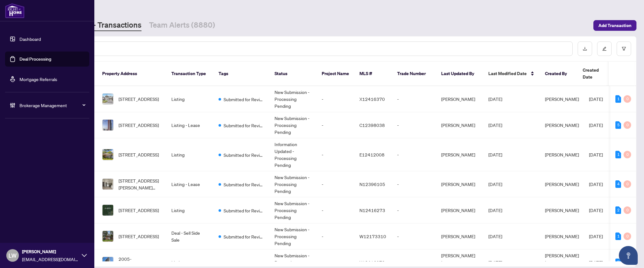  What do you see at coordinates (132, 74) in the screenshot?
I see `th: Property Address` at bounding box center [132, 74].